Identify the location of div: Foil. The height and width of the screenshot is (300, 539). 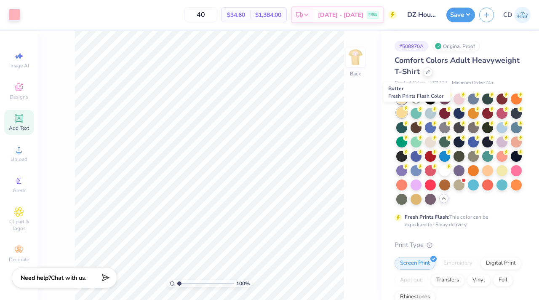
(503, 280).